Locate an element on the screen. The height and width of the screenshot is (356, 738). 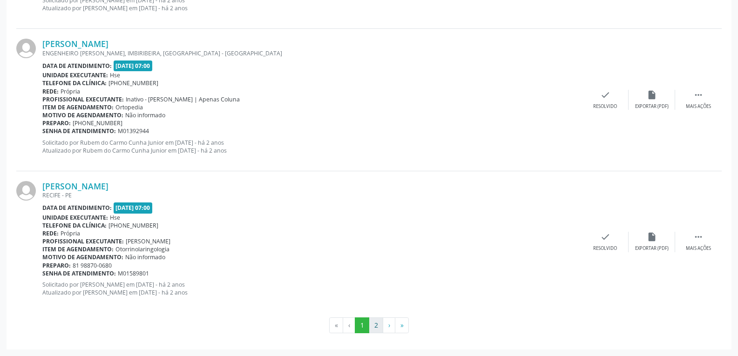
button: Go to page 2 is located at coordinates (376, 326).